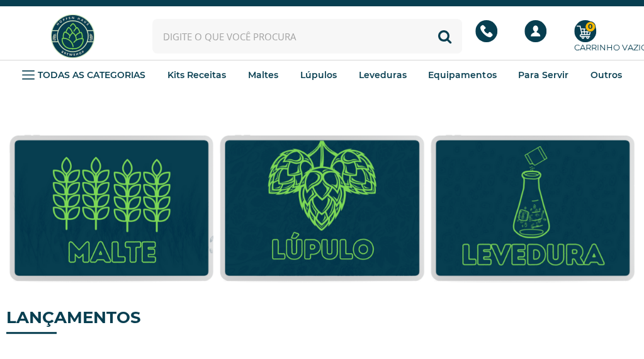  What do you see at coordinates (543, 75) in the screenshot?
I see `strong: Para Servir` at bounding box center [543, 75].